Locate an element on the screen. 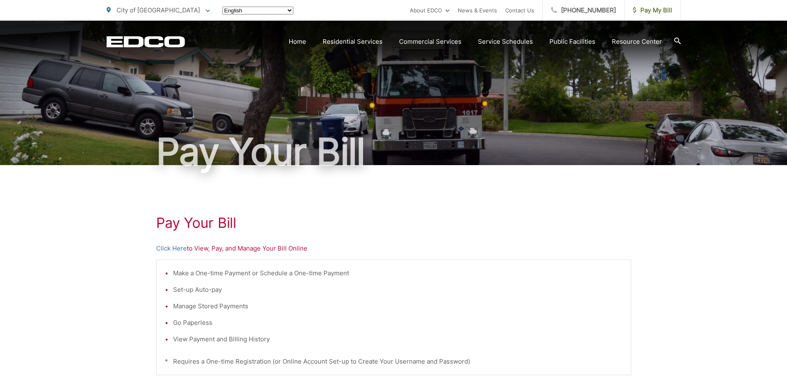 The width and height of the screenshot is (787, 376). a: Click Here is located at coordinates (171, 249).